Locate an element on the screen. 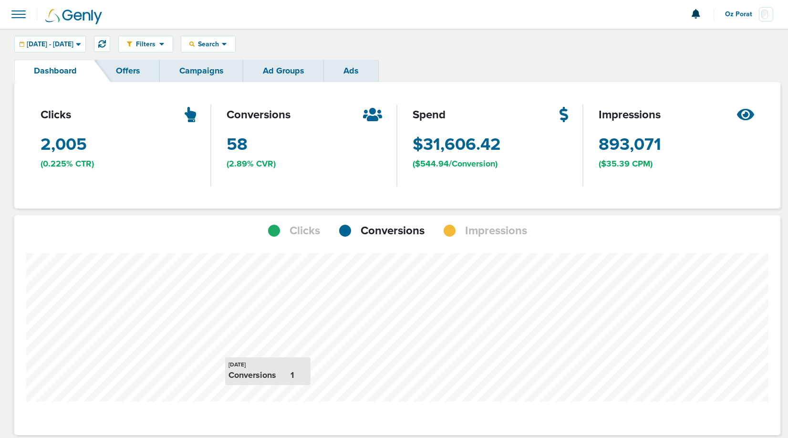  span: ($544.94/Conversion) is located at coordinates (455, 164).